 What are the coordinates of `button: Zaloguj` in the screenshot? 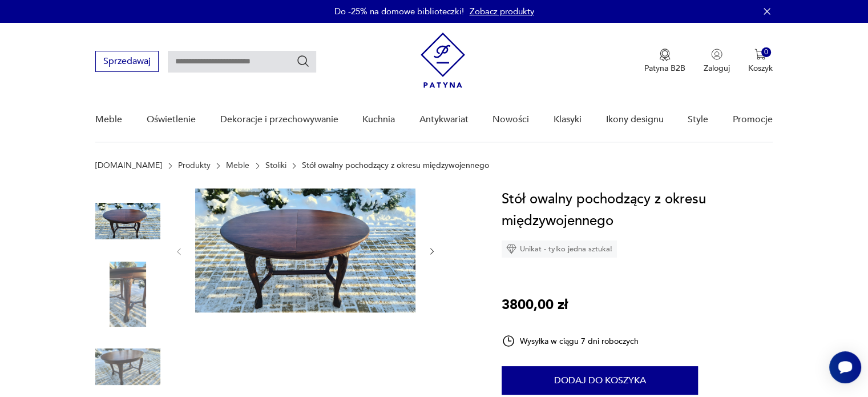 It's located at (716, 62).